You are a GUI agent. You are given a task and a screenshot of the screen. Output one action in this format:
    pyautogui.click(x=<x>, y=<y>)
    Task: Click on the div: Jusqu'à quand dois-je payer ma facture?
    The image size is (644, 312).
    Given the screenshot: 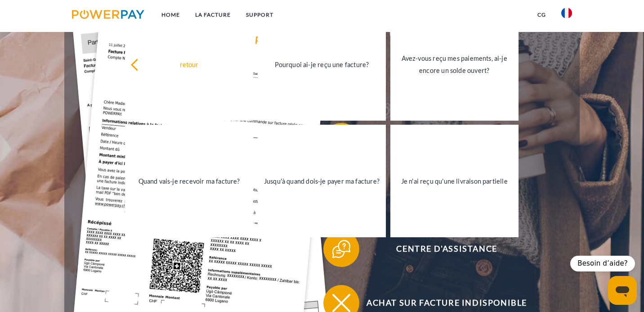 What is the action you would take?
    pyautogui.click(x=321, y=180)
    